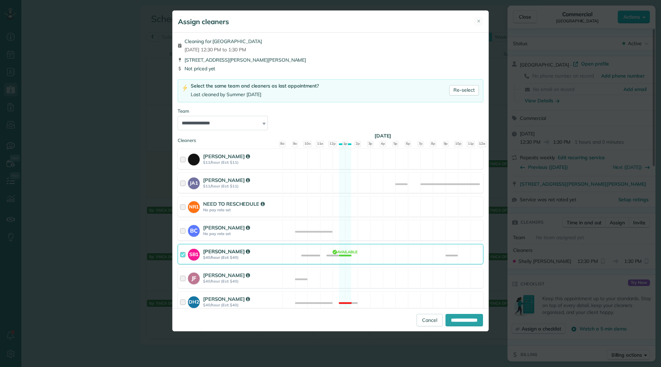 The width and height of the screenshot is (661, 367). Describe the element at coordinates (464, 90) in the screenshot. I see `a: Re-select` at that location.